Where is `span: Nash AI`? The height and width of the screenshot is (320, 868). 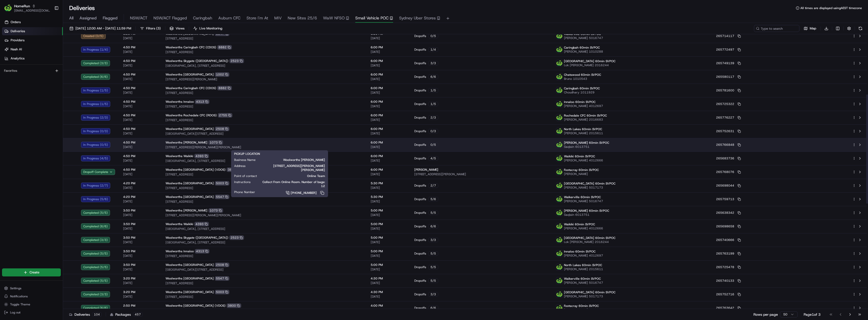 span: Nash AI is located at coordinates (16, 49).